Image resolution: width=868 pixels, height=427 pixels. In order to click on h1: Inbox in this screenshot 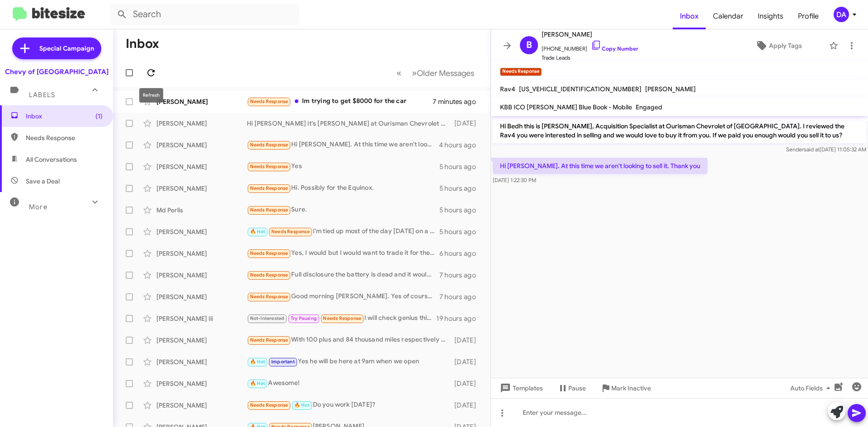, I will do `click(142, 44)`.